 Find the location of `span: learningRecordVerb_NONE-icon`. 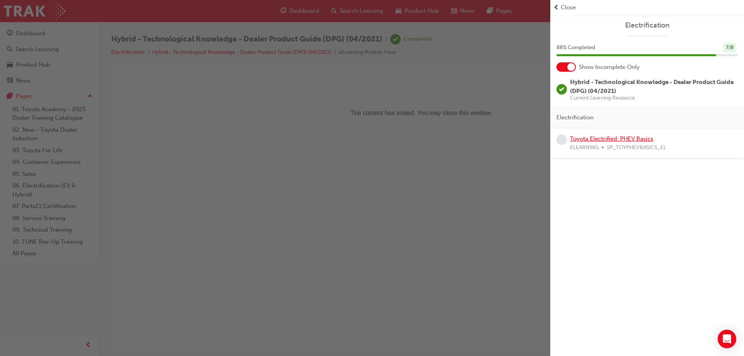

span: learningRecordVerb_NONE-icon is located at coordinates (562, 140).